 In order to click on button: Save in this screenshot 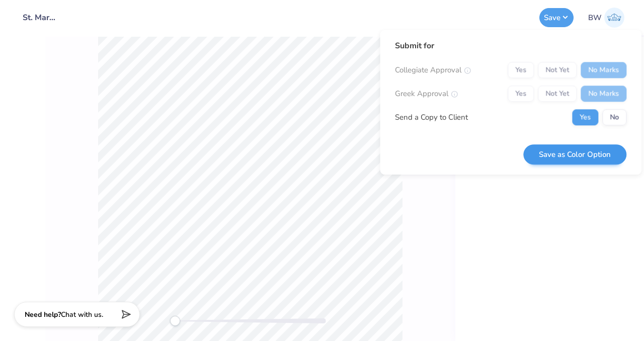, I will do `click(556, 18)`.